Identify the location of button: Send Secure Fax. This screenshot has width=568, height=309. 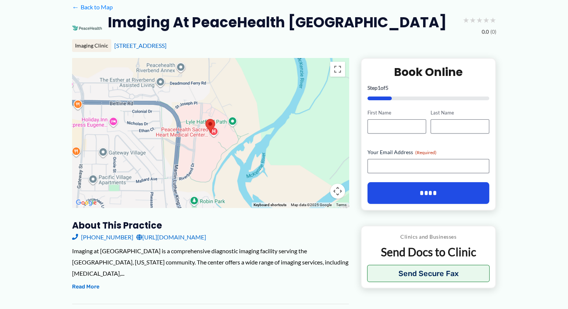
(428, 273).